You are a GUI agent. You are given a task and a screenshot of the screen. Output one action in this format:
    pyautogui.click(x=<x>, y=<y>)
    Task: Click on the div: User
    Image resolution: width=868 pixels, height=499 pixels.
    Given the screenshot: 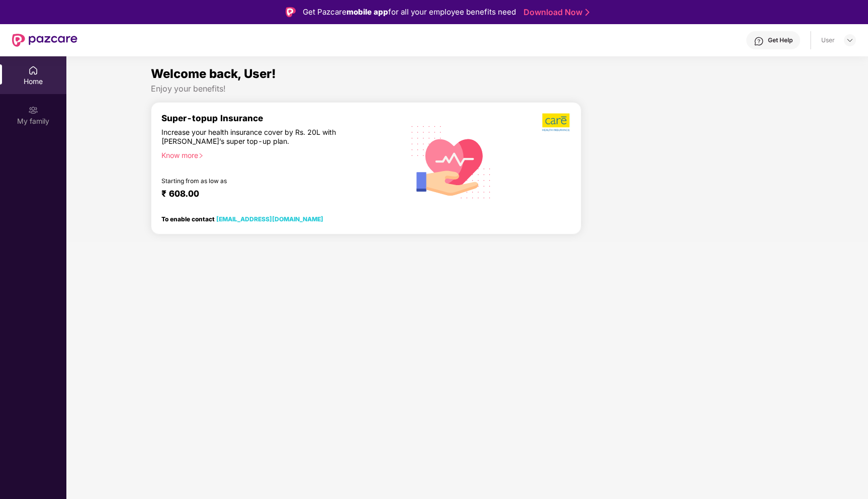 What is the action you would take?
    pyautogui.click(x=828, y=40)
    